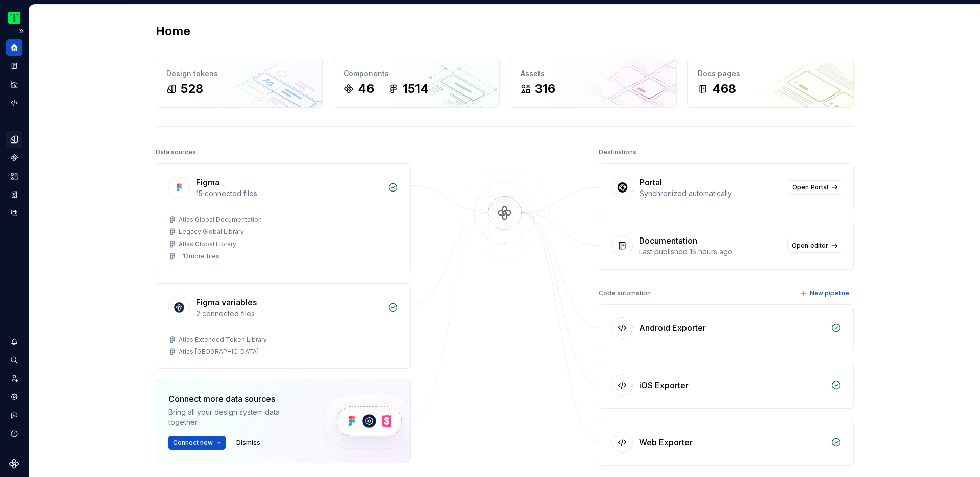 The image size is (980, 477). Describe the element at coordinates (14, 464) in the screenshot. I see `svg: Supernova Logo` at that location.